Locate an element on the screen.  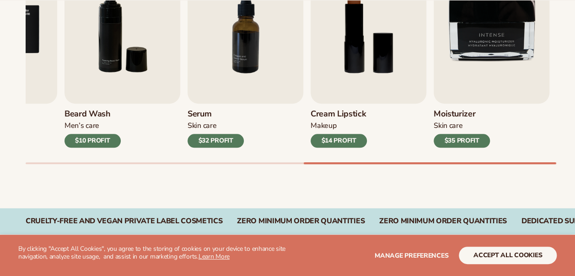
h3: Beard Wash is located at coordinates (92, 114).